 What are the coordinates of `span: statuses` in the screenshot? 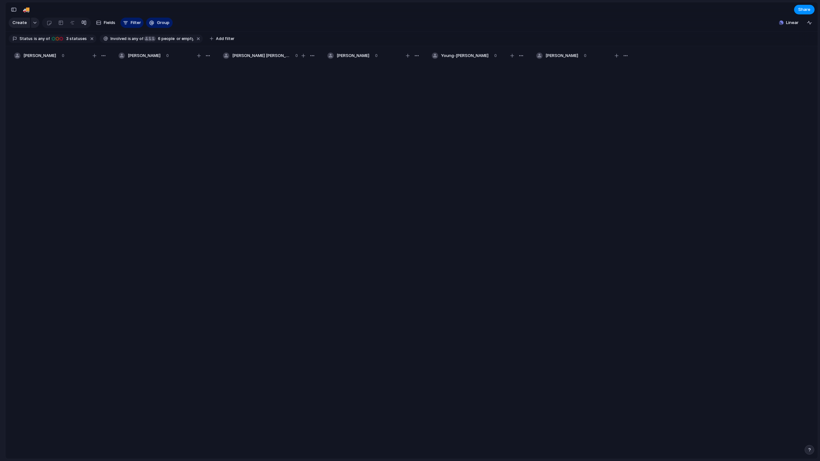 It's located at (76, 39).